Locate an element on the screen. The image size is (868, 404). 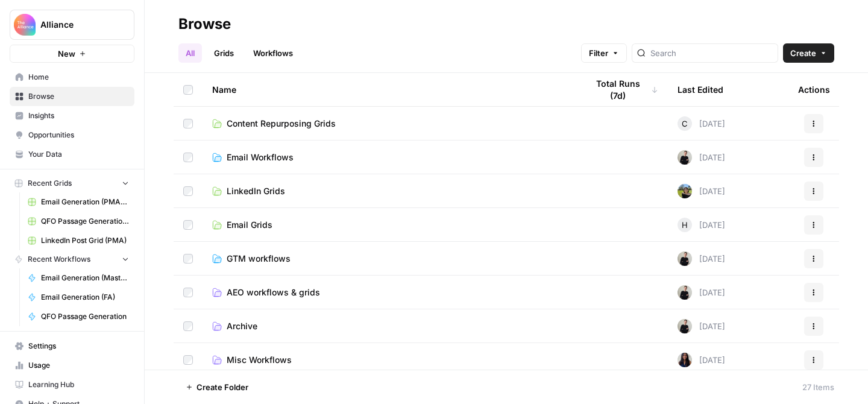
button: Recent Grids is located at coordinates (72, 184).